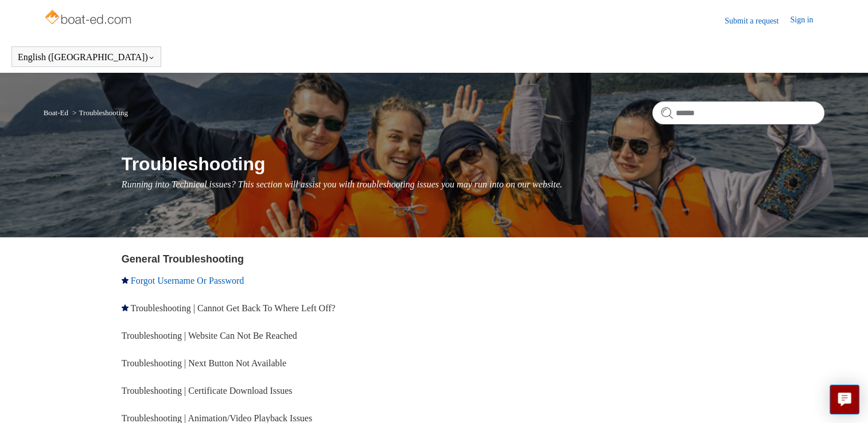 This screenshot has height=423, width=868. What do you see at coordinates (474, 164) in the screenshot?
I see `h1: Troubleshooting` at bounding box center [474, 164].